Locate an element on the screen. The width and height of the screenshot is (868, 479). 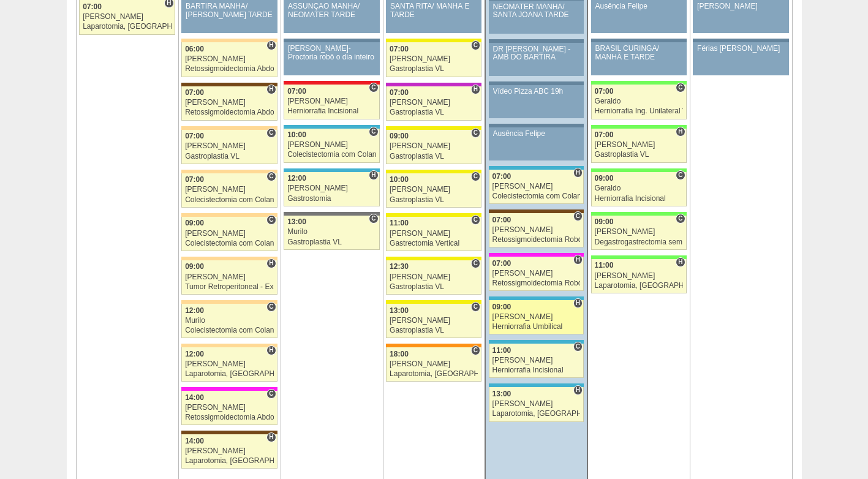
a: NEOMATER MANHÃ/ SANTA JOANA TARDE is located at coordinates (536, 17).